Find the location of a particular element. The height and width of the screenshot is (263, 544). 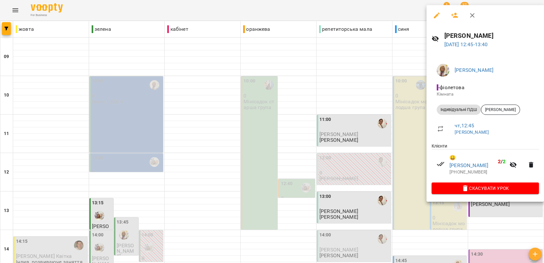

button: Скасувати Урок is located at coordinates (485, 188).